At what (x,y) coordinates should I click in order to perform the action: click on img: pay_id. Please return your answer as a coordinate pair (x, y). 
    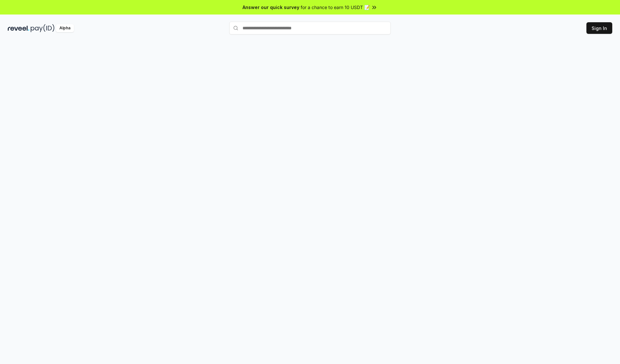
    Looking at the image, I should click on (43, 28).